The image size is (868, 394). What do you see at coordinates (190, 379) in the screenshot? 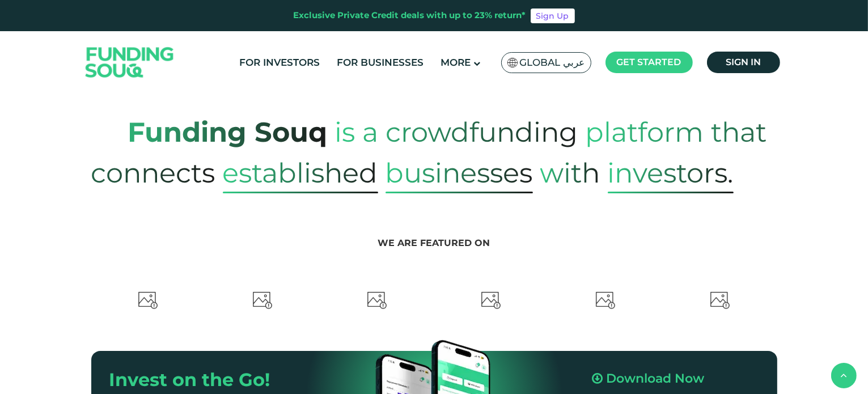
I see `span: Invest on the Go!` at bounding box center [190, 379].